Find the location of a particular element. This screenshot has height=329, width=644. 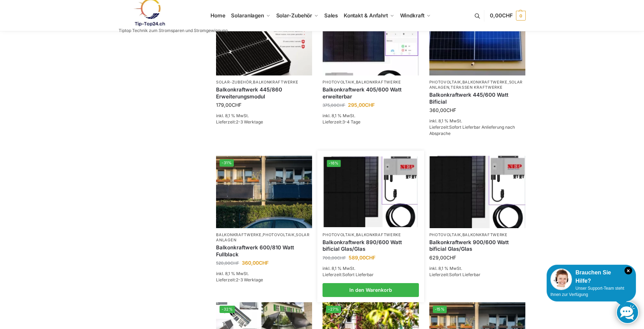

bdi: 629,00 is located at coordinates (443, 257).